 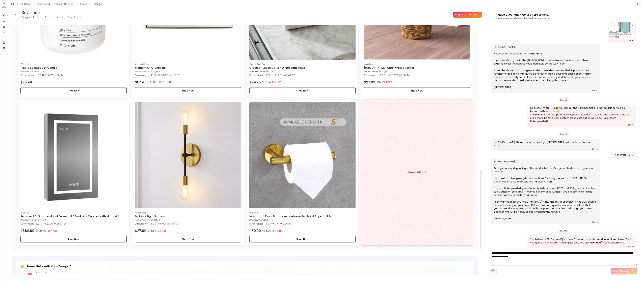 What do you see at coordinates (303, 155) in the screenshot?
I see `img: Interbath 5 Piece Bathroom Hardware Set Toilet Paper Holder image` at bounding box center [303, 155].